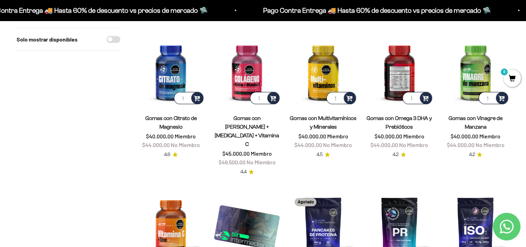  Describe the element at coordinates (319, 154) in the screenshot. I see `span: 4.5` at that location.